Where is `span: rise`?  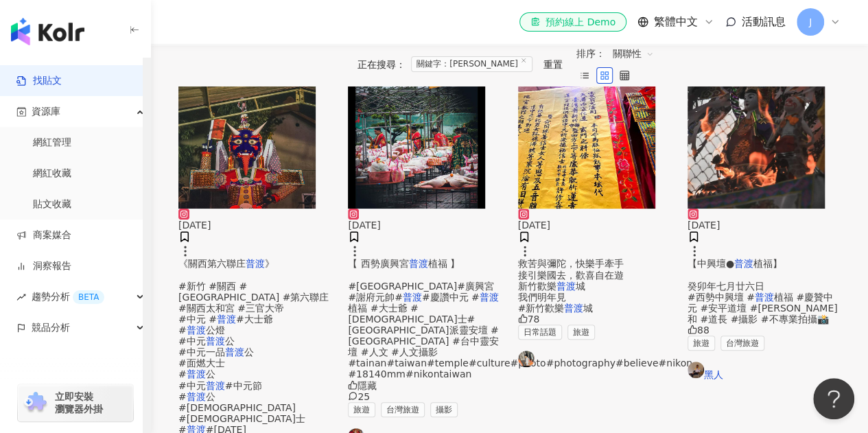 span: rise is located at coordinates (22, 297).